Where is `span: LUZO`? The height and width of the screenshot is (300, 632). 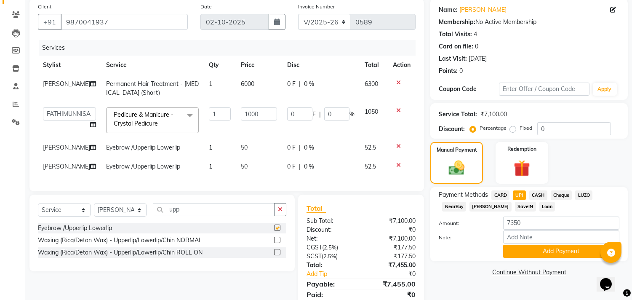
span: LUZO is located at coordinates (584, 195).